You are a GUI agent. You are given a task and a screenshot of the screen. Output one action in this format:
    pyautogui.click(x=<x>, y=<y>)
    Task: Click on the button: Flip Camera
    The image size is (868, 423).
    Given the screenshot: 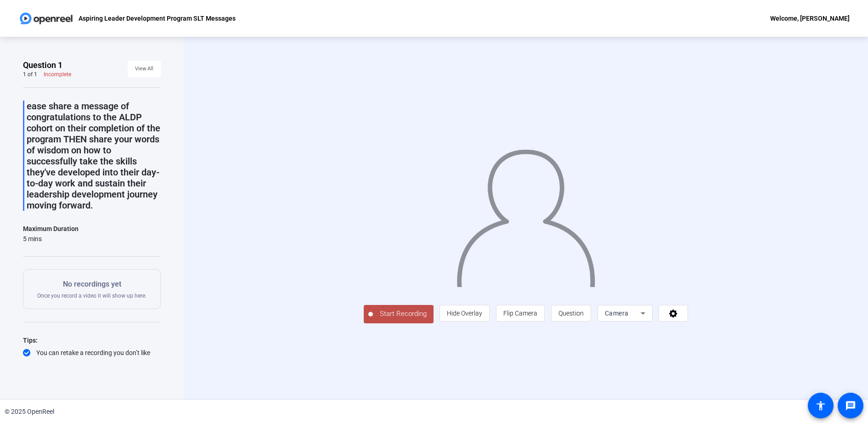 What is the action you would take?
    pyautogui.click(x=521, y=314)
    